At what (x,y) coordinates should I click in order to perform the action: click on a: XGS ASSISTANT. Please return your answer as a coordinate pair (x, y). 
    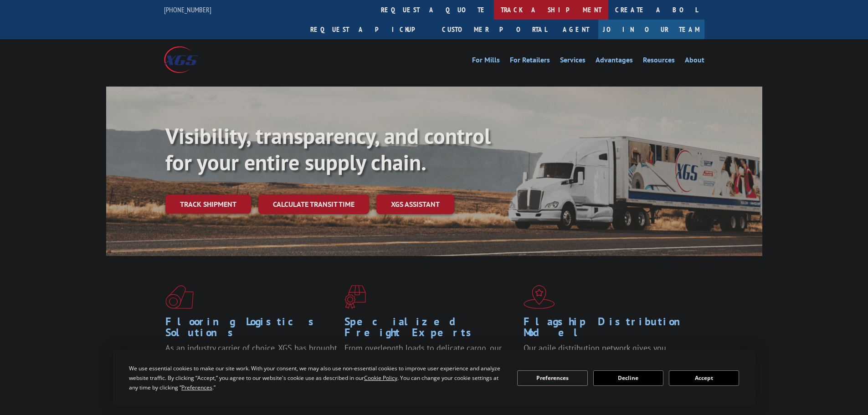
    Looking at the image, I should click on (415, 204).